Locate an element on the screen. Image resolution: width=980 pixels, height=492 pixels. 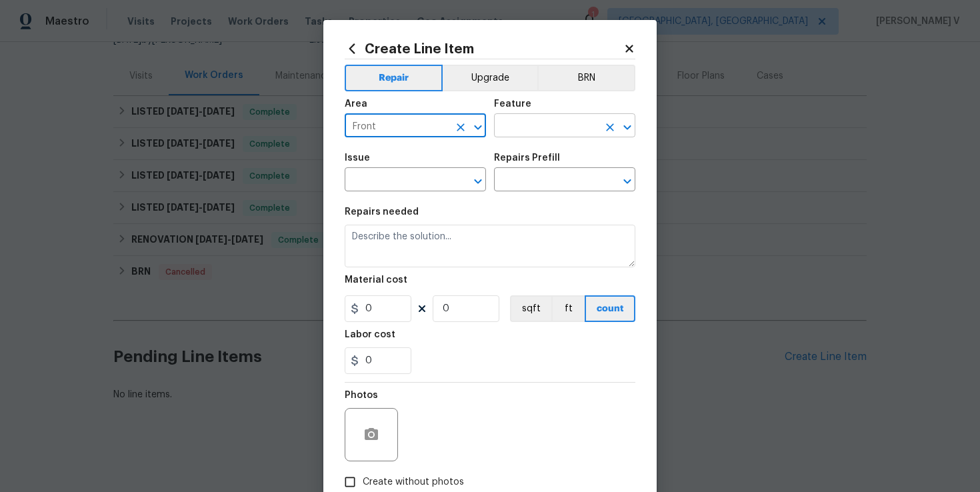
h5: Feature is located at coordinates (513, 104).